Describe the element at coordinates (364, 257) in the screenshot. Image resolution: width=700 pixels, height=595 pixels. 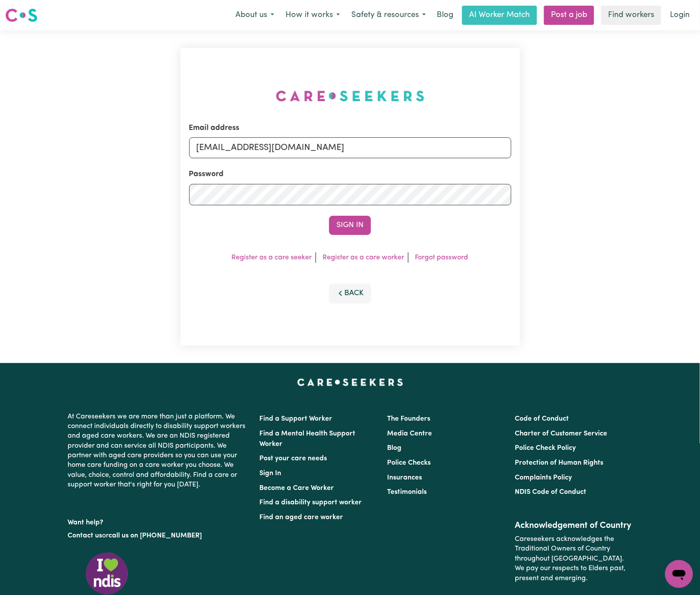
I see `a: Register as a care worker` at that location.